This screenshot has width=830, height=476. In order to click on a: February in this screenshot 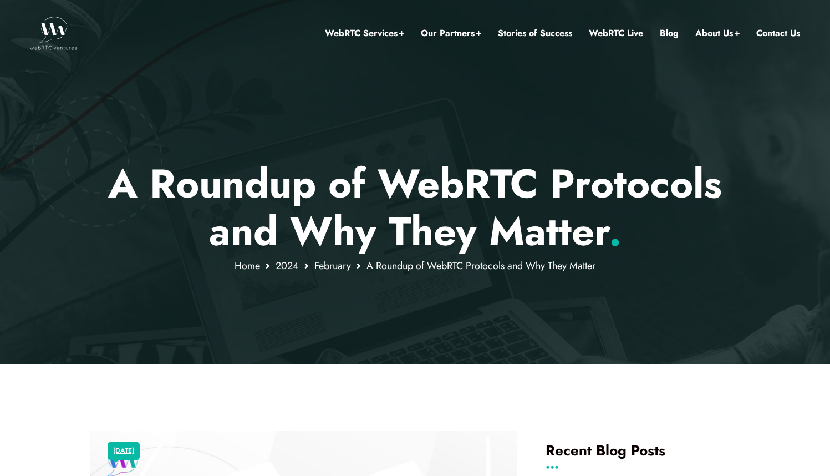, I will do `click(333, 266)`.